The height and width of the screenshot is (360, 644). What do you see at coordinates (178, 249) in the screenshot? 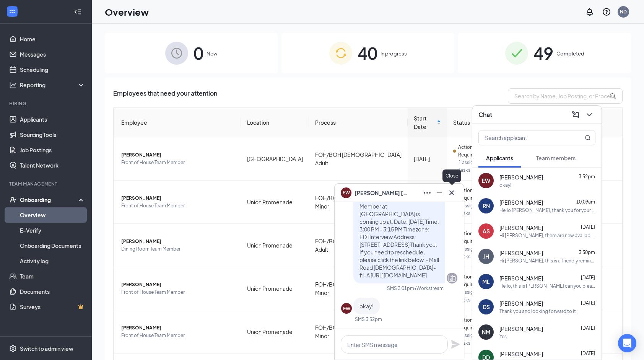
I see `span: Dining Room Team Member` at bounding box center [178, 249].